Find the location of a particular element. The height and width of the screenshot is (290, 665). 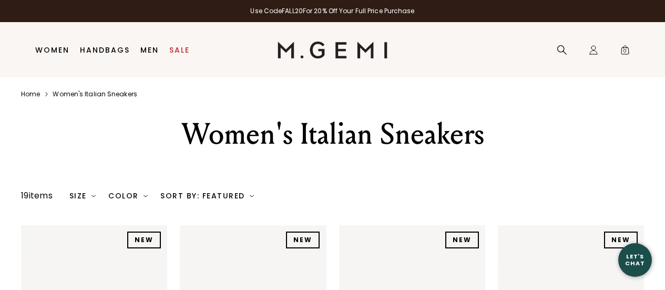

a: Women's italian sneakers is located at coordinates (95, 94).